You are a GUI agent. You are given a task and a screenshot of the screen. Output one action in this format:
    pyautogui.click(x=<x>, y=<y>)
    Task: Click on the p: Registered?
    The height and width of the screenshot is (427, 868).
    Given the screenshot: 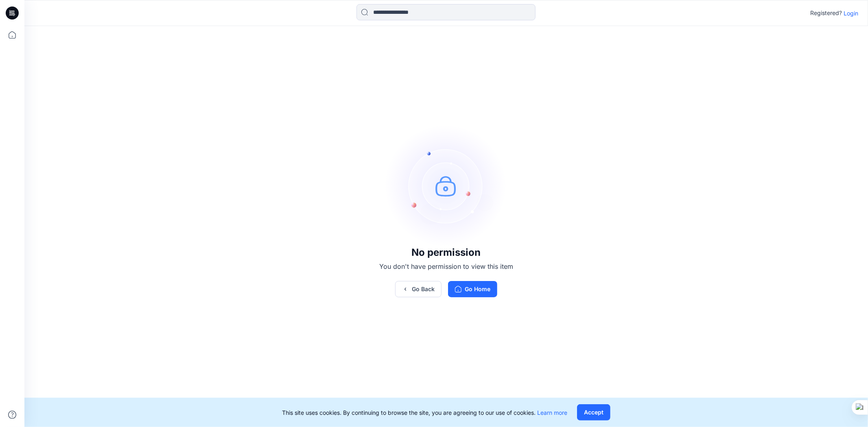 What is the action you would take?
    pyautogui.click(x=826, y=13)
    